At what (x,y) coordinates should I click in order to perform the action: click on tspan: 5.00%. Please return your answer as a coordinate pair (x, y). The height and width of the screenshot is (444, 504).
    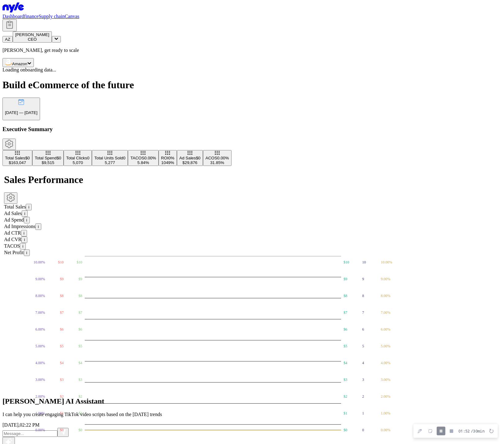
    Looking at the image, I should click on (385, 346).